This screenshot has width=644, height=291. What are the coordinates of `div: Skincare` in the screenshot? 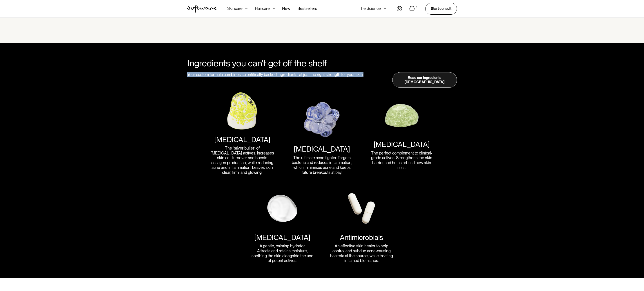 It's located at (235, 9).